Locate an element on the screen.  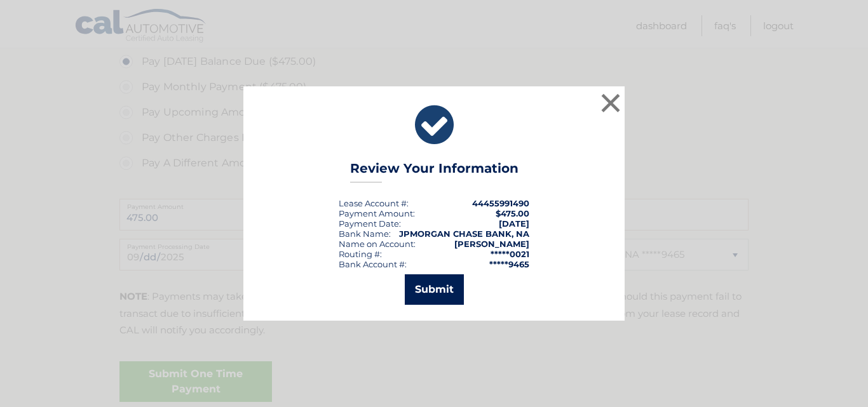
div: Name on Account: is located at coordinates (377, 244).